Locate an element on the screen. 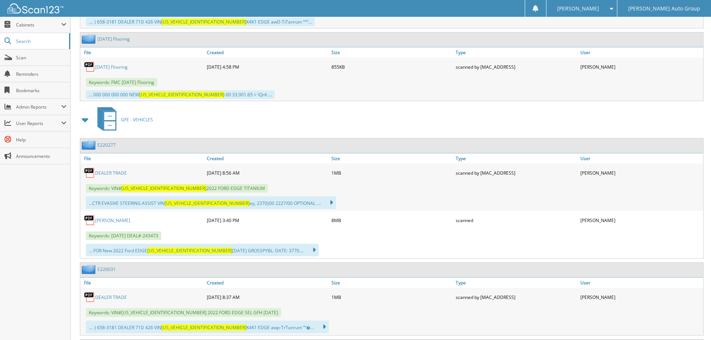 The width and height of the screenshot is (711, 340). div: 8MB is located at coordinates (392, 220).